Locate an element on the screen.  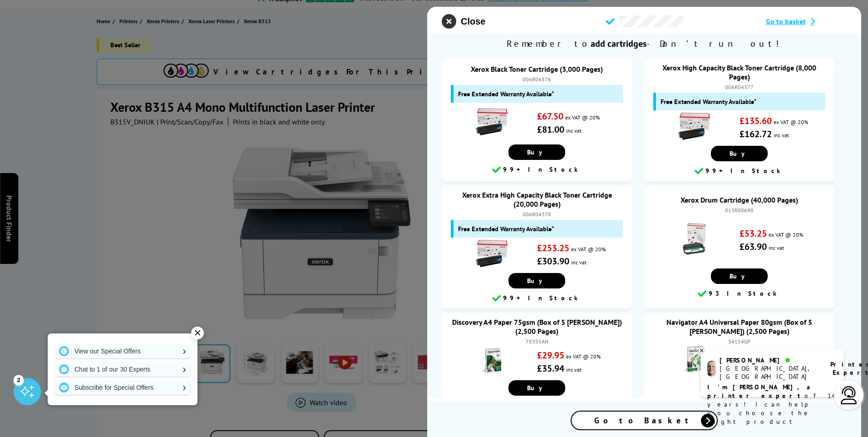
img: Xerox Extra High Capacity Black Toner Cartridge (20,000 Pages) is located at coordinates (492, 254).